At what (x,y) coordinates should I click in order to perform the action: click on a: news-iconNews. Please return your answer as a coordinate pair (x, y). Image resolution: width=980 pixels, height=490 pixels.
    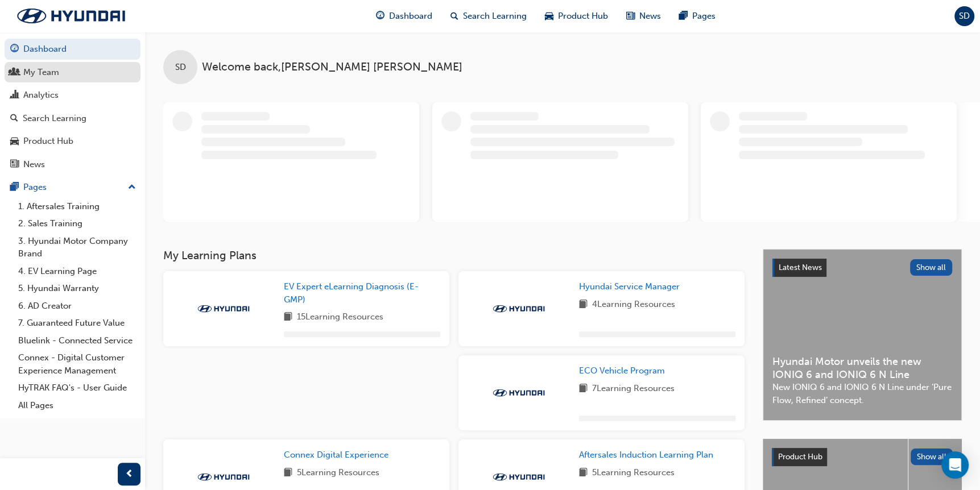
    Looking at the image, I should click on (643, 16).